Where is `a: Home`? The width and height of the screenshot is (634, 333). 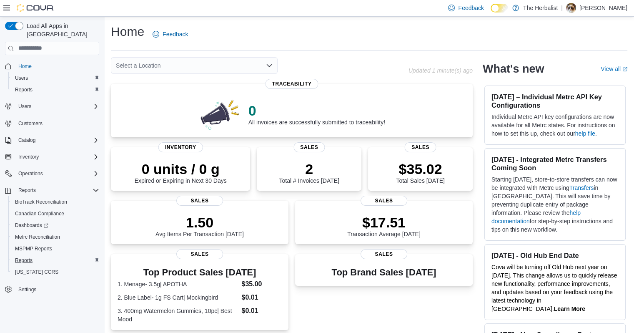 a: Home is located at coordinates (25, 66).